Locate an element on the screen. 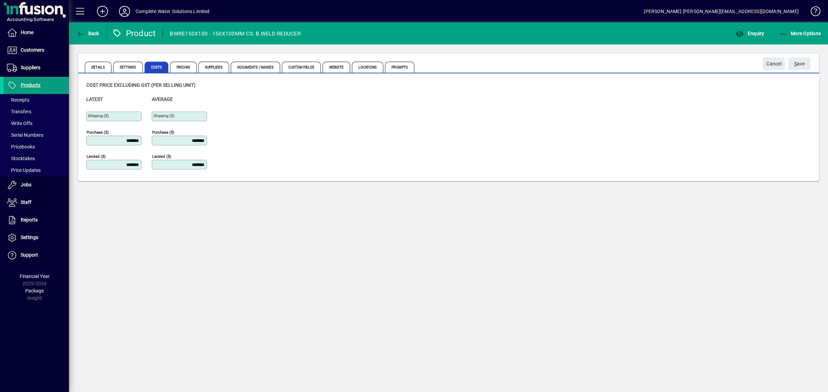 This screenshot has width=828, height=392. span: Pricebooks is located at coordinates (21, 147).